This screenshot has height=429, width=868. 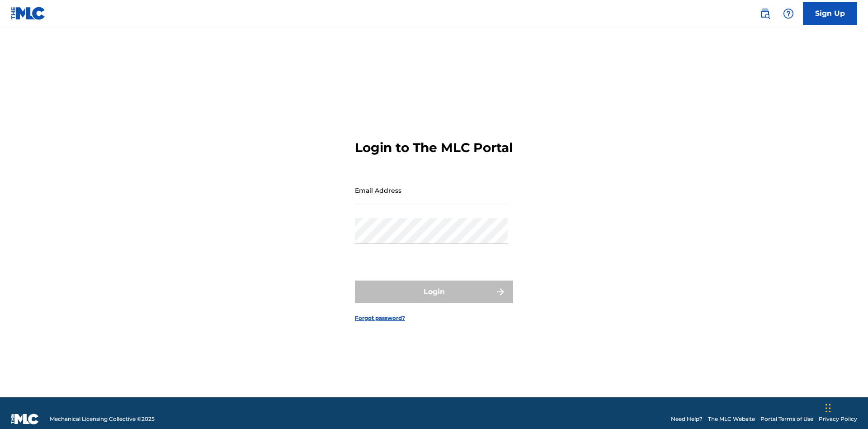 I want to click on h3: Login to The MLC Portal, so click(x=434, y=148).